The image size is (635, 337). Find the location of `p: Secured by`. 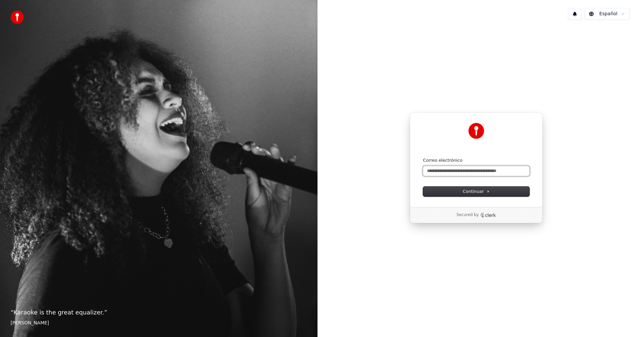

p: Secured by is located at coordinates (468, 215).